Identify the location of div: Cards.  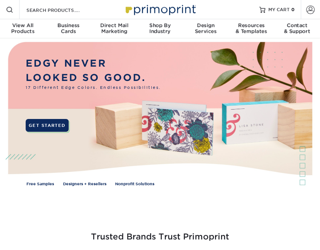
(68, 29).